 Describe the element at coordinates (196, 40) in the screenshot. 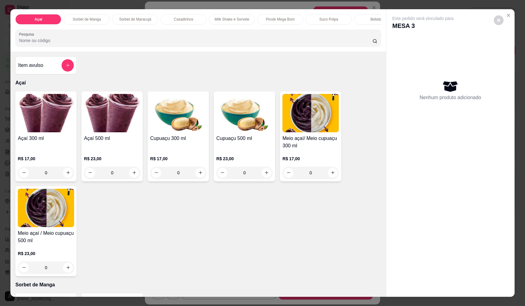

I see `input: Pesquisa` at that location.